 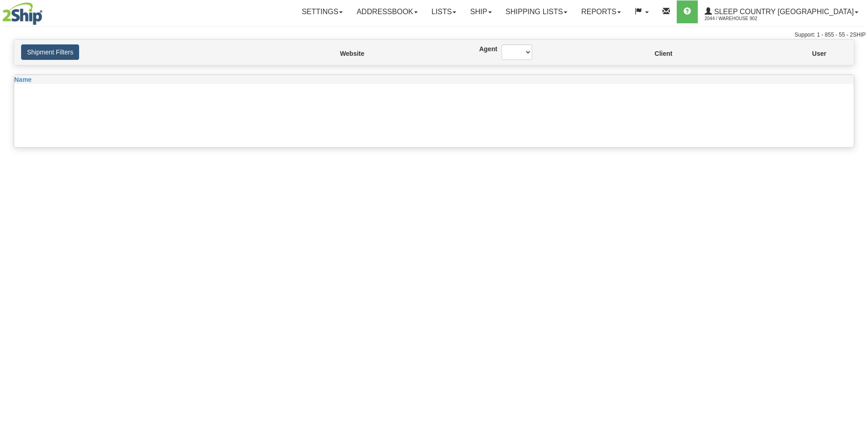 I want to click on a: Addressbook, so click(x=387, y=12).